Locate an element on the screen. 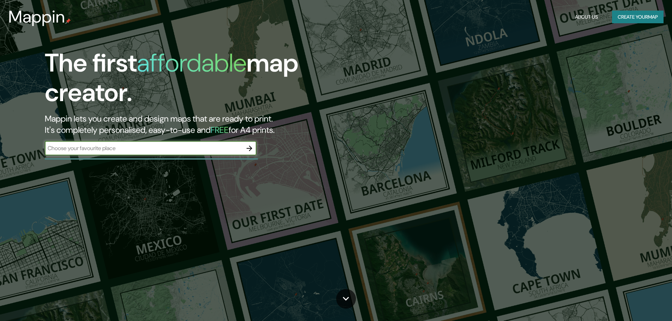 Image resolution: width=672 pixels, height=321 pixels. h3: Mappin is located at coordinates (37, 17).